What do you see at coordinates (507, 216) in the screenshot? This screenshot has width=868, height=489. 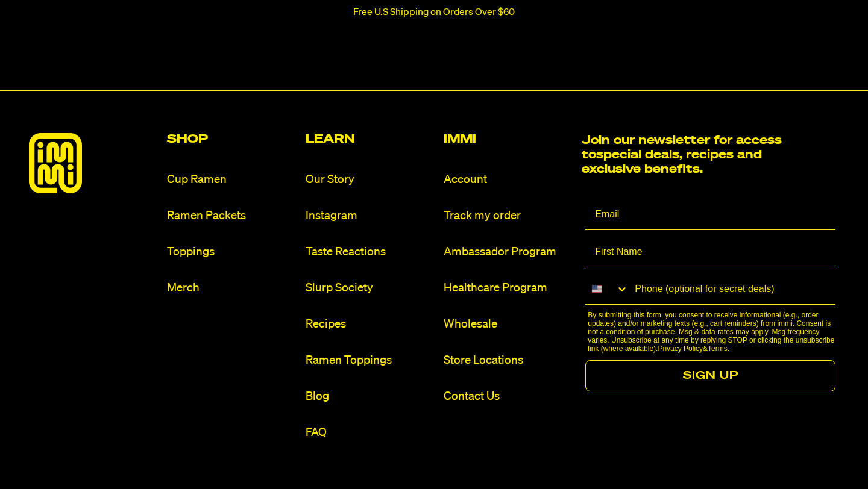 I see `a: Track my order` at bounding box center [507, 216].